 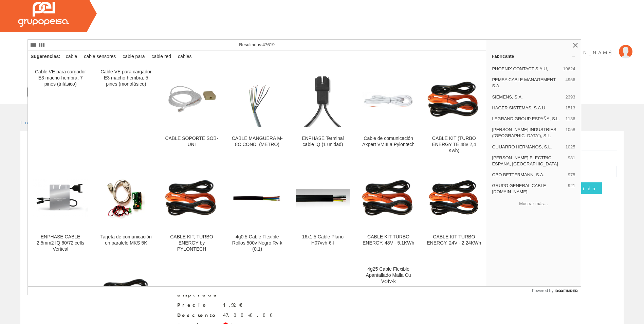 I want to click on div: ENPHASE Terminal cable IQ (1 unidad), so click(x=323, y=141).